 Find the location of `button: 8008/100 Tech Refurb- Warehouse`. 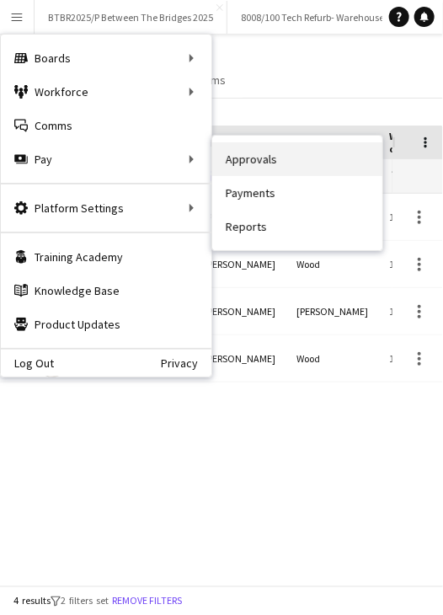

button: 8008/100 Tech Refurb- Warehouse is located at coordinates (313, 17).